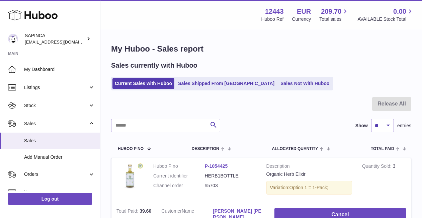 The image size is (422, 218). What do you see at coordinates (295, 149) in the screenshot?
I see `span: ALLOCATED Quantity` at bounding box center [295, 149].